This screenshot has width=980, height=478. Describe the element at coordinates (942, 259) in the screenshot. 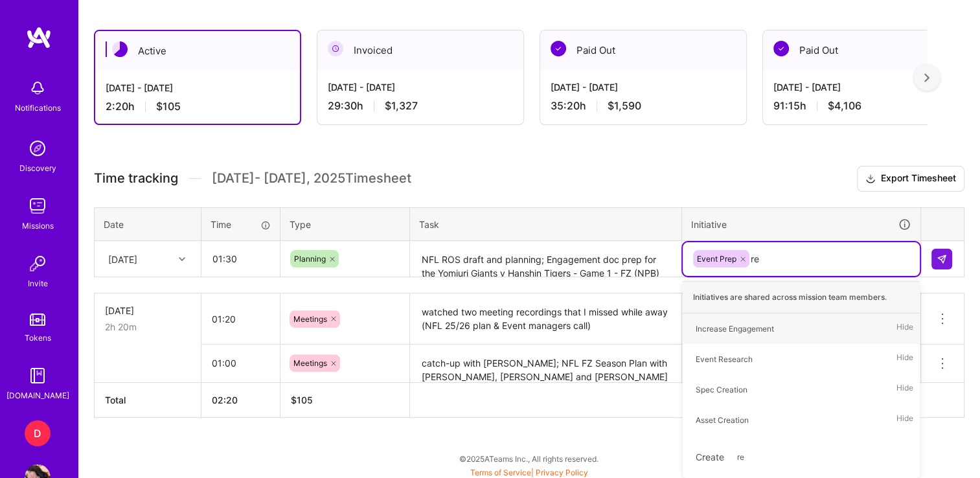

I see `img: Submit` at that location.